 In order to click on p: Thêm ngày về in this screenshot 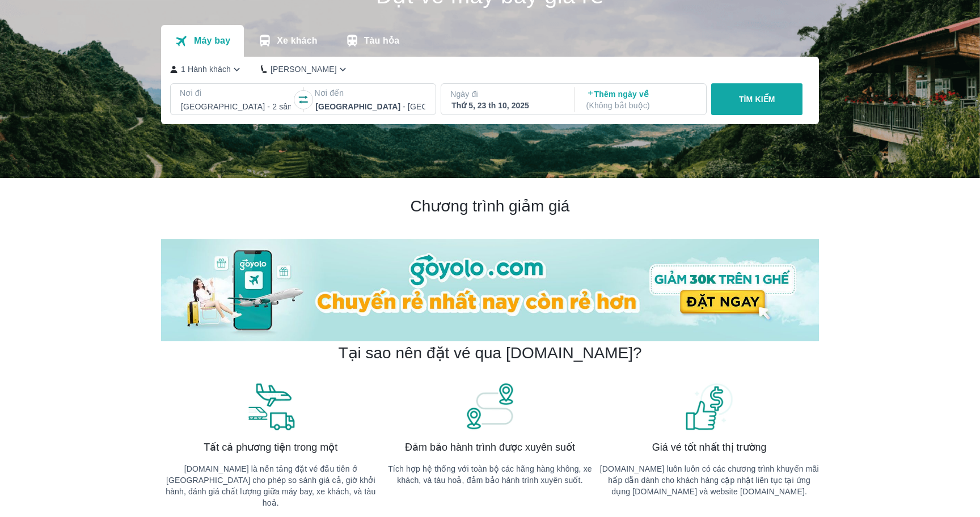, I will do `click(641, 100)`.